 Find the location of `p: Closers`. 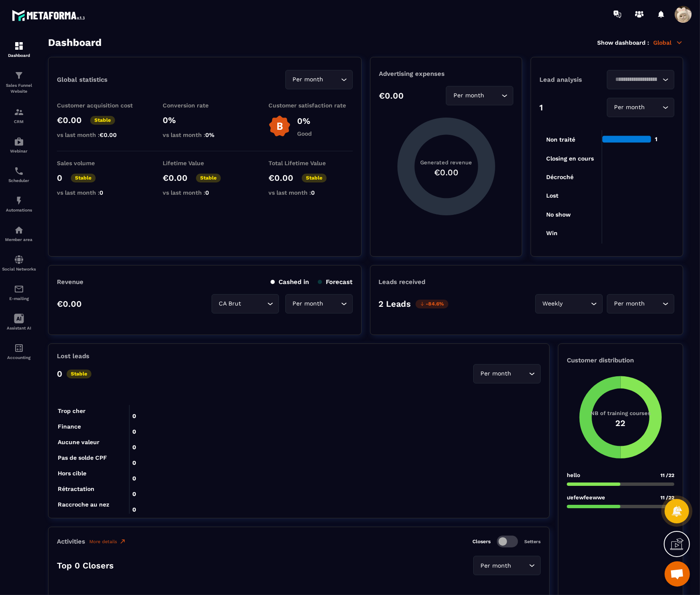

p: Closers is located at coordinates (481, 541).